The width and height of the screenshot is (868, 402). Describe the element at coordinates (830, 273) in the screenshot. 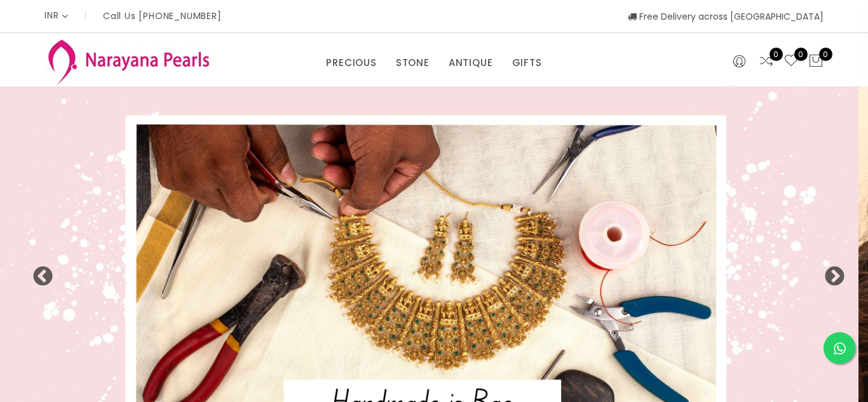

I see `button: Next` at that location.